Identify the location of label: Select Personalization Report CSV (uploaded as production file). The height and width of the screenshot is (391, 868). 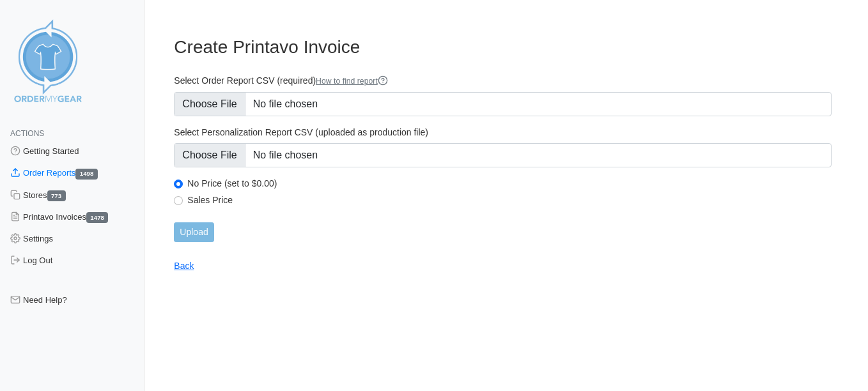
(502, 132).